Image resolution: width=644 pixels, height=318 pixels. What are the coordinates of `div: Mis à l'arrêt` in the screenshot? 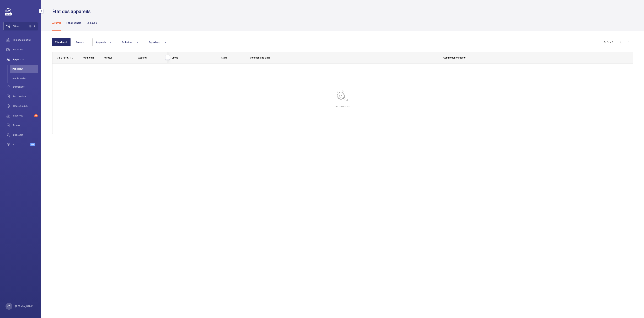 It's located at (62, 58).